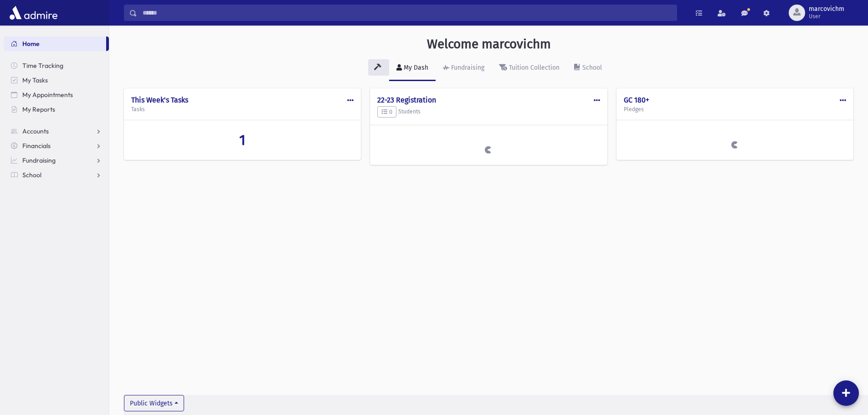 This screenshot has width=868, height=415. I want to click on button: 0, so click(387, 112).